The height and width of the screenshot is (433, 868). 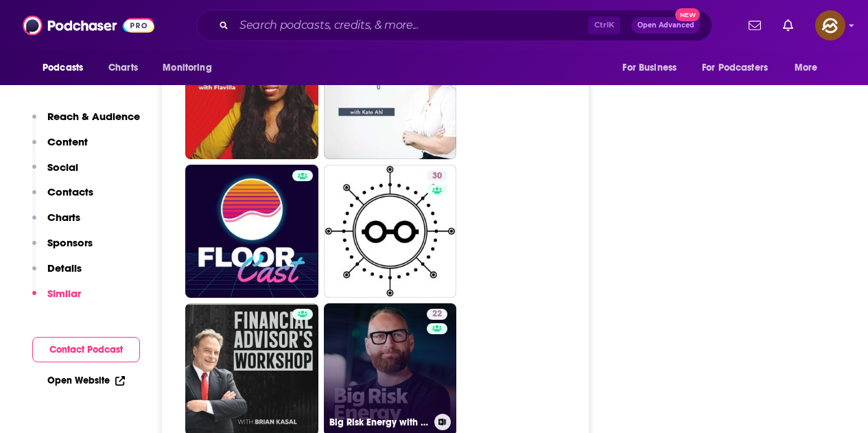 I want to click on button: Contacts, so click(x=63, y=198).